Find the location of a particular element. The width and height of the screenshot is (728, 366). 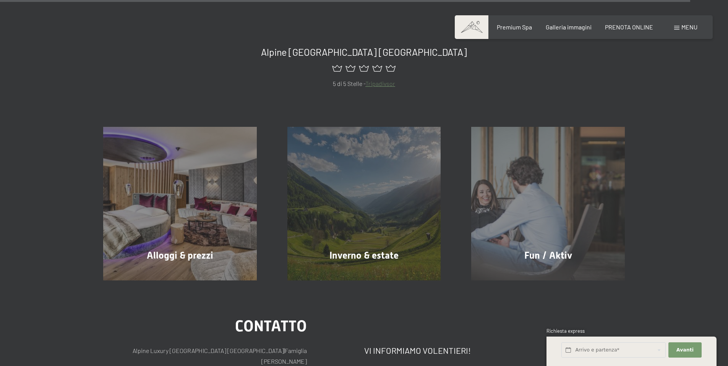

span: Galleria immagini is located at coordinates (568, 27).